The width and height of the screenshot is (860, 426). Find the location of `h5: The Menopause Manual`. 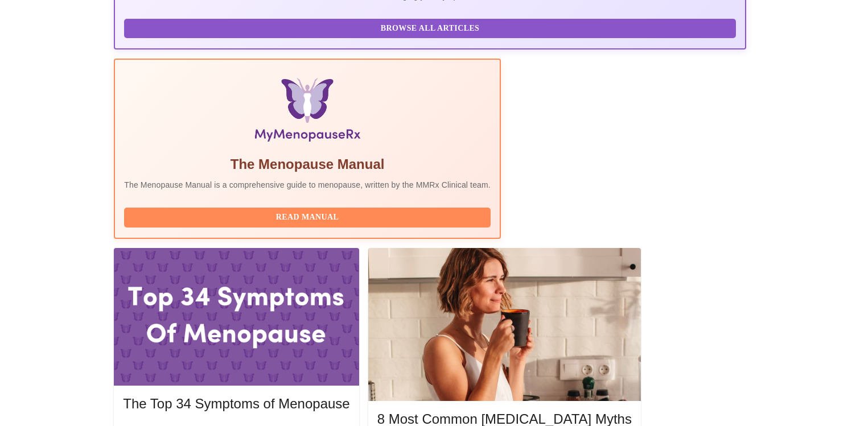

h5: The Menopause Manual is located at coordinates (307, 164).